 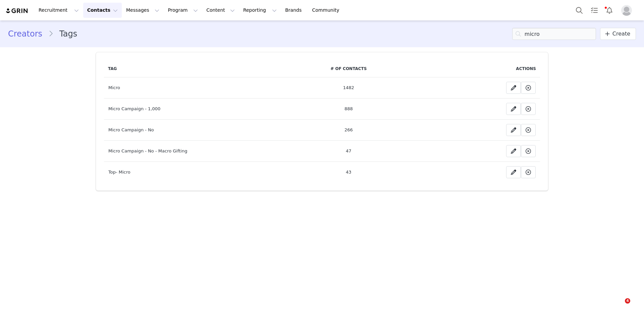 I want to click on td: Micro Campaign - No - Macro Gifting, so click(x=191, y=151).